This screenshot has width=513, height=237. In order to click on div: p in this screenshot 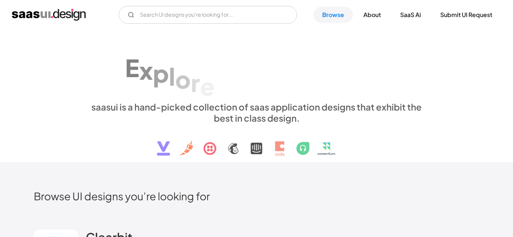, I will do `click(161, 73)`.